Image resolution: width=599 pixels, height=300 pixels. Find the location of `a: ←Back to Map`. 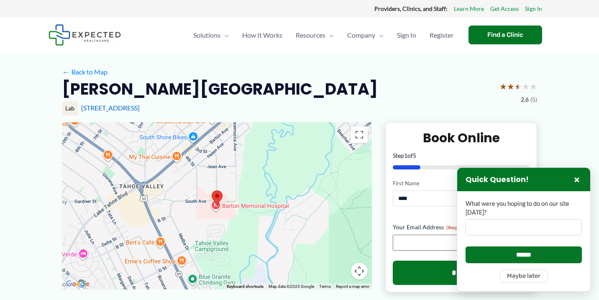

a: ←Back to Map is located at coordinates (84, 72).